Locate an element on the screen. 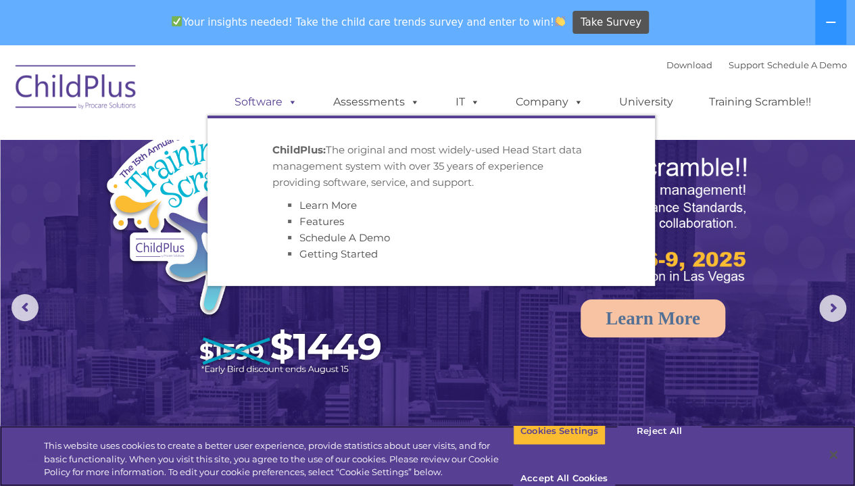 The height and width of the screenshot is (486, 855). button: Close is located at coordinates (834, 455).